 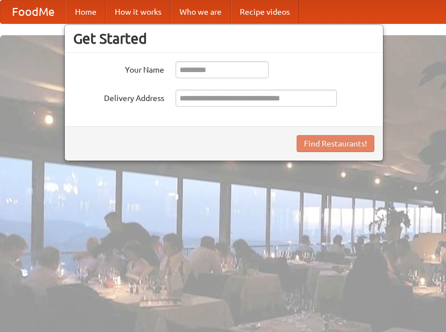 I want to click on a: How it works, so click(x=138, y=12).